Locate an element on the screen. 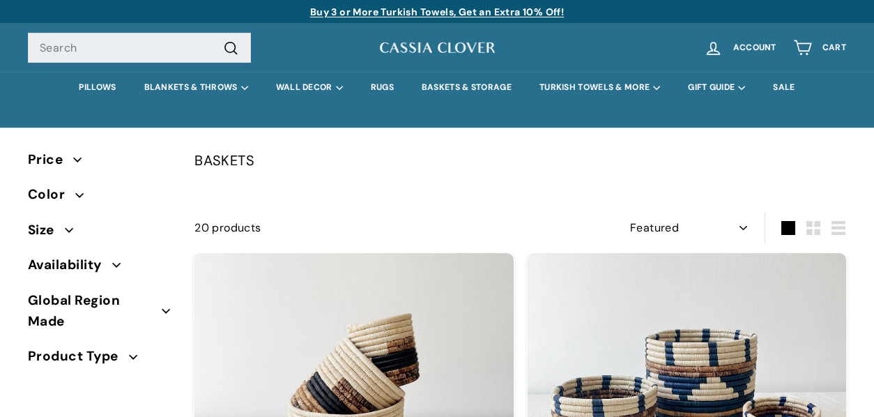  button: Availability is located at coordinates (100, 268).